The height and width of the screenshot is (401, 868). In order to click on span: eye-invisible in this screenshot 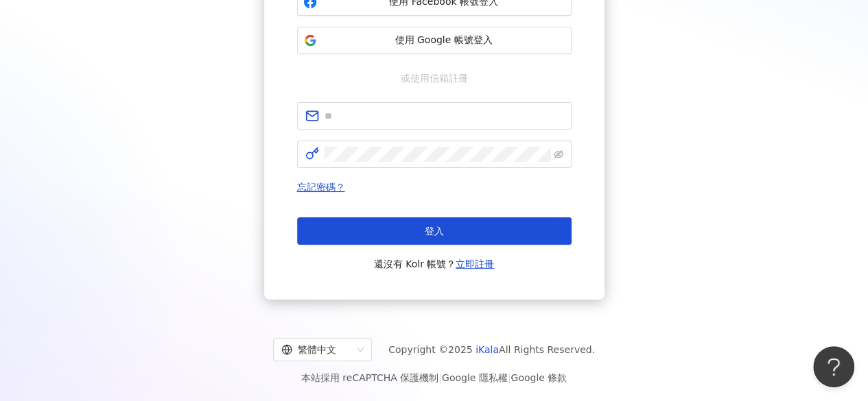, I will do `click(558, 154)`.